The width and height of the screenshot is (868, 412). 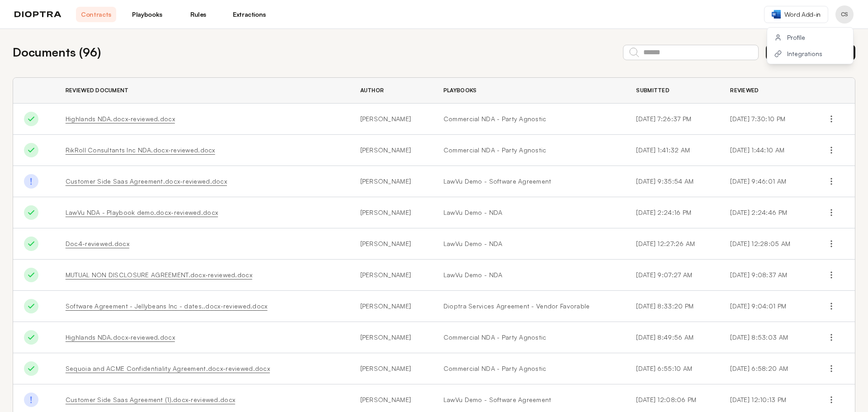 I want to click on a: RikRoll Consultants Inc NDA.docx-reviewed.docx, so click(x=140, y=150).